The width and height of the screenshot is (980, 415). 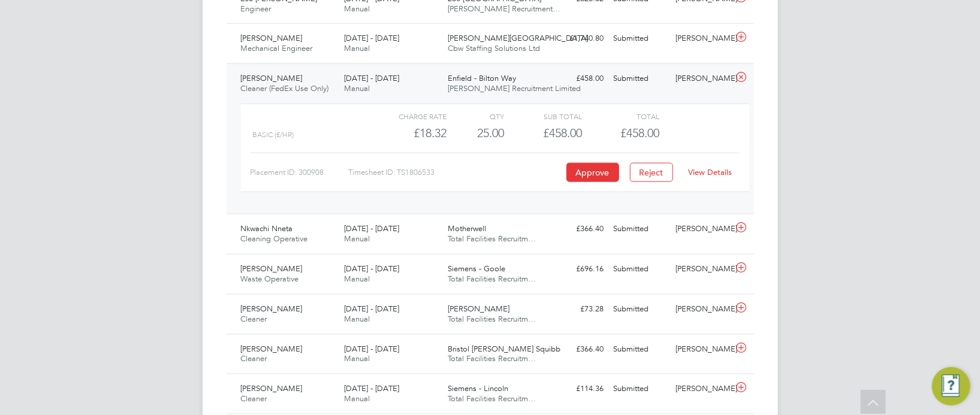 I want to click on span: Engineer, so click(x=256, y=8).